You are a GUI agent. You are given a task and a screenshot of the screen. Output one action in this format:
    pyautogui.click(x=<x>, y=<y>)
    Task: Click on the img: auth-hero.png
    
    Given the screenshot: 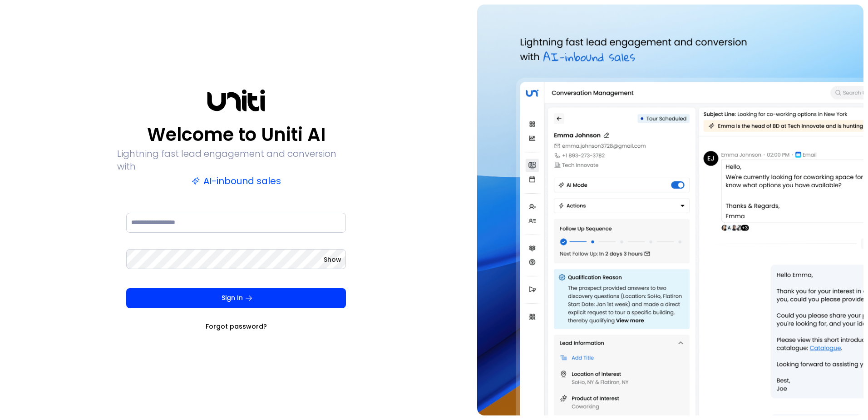 What is the action you would take?
    pyautogui.click(x=670, y=210)
    